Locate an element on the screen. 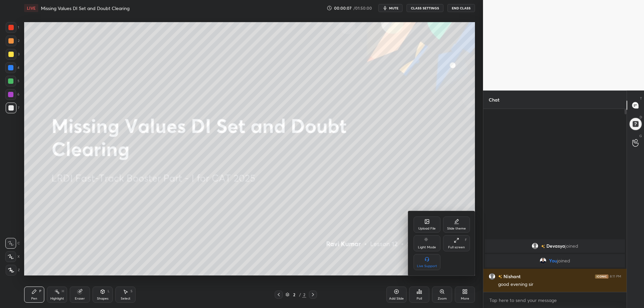 The image size is (644, 308). div: Light Mode is located at coordinates (427, 248).